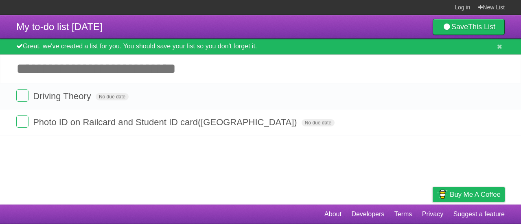 The height and width of the screenshot is (224, 521). I want to click on a: Developers, so click(367, 214).